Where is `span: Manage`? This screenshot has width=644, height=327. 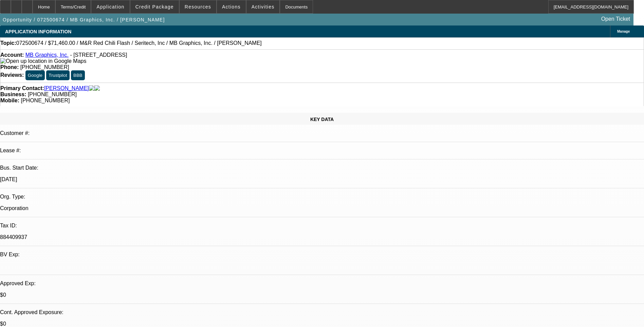
span: Manage is located at coordinates (624, 32).